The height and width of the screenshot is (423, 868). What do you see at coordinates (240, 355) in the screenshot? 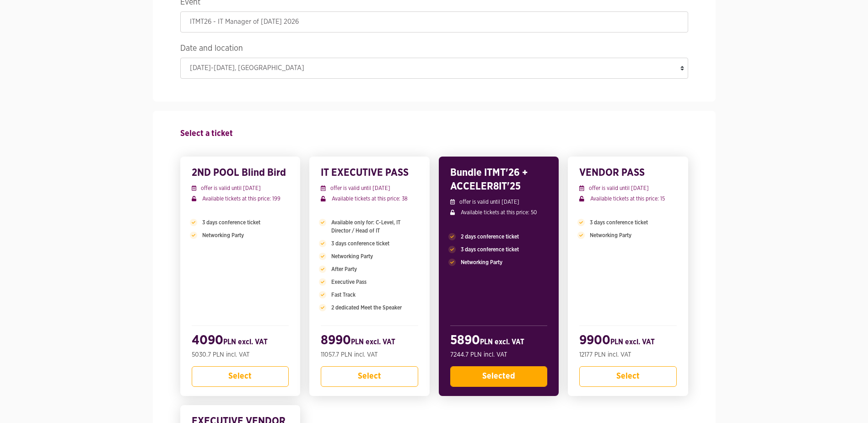
I see `p: 5030.7 PLN incl. VAT` at bounding box center [240, 355].